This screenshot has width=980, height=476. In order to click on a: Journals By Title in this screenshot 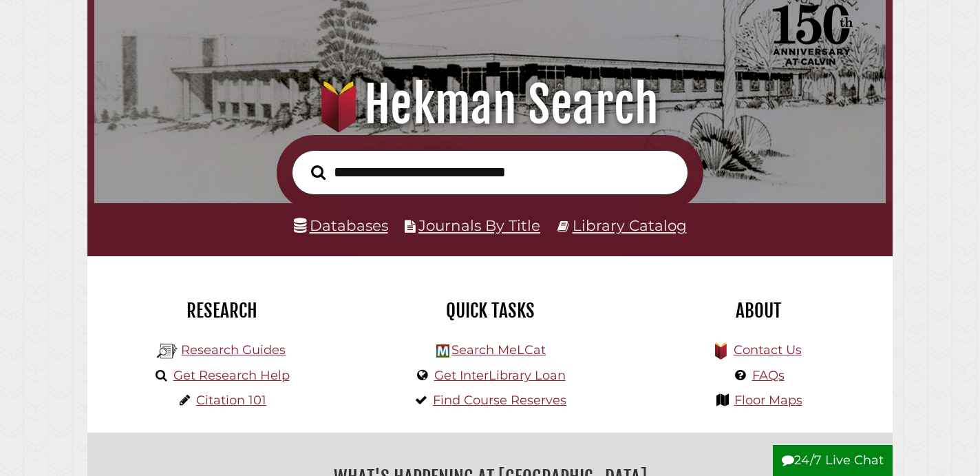, I will do `click(479, 225)`.